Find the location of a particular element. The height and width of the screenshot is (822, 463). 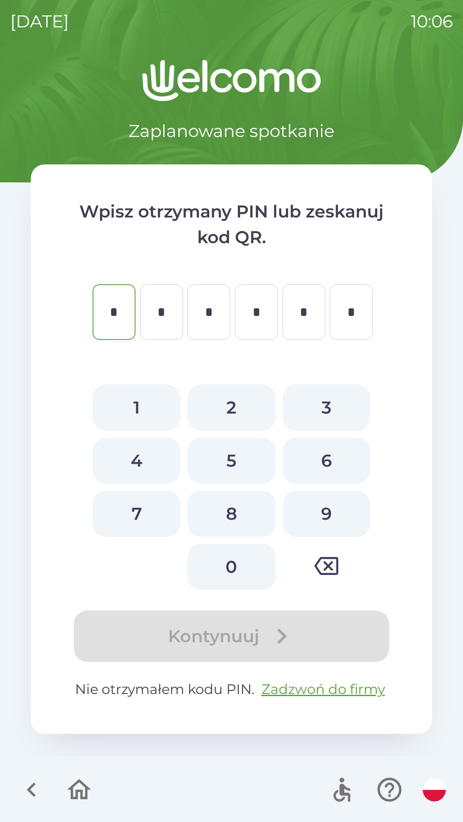

button: 4 is located at coordinates (136, 461).